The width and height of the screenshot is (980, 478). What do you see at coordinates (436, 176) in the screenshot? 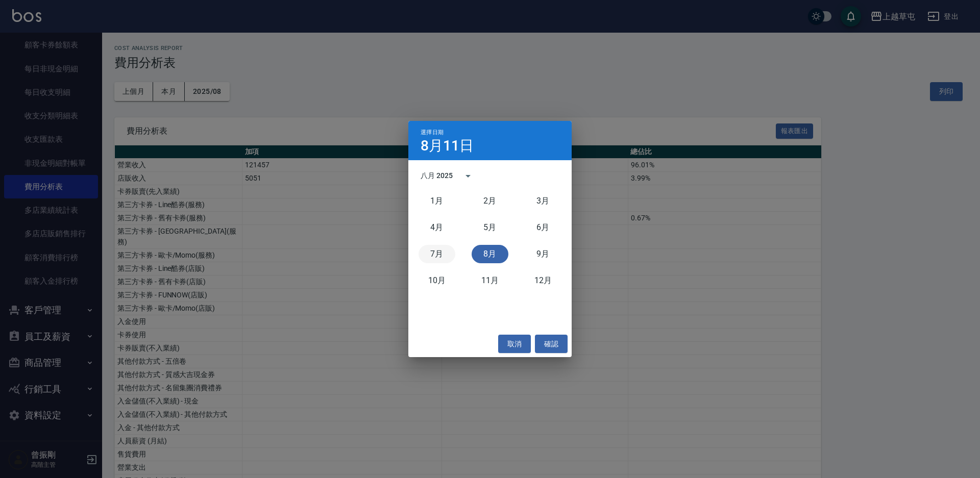
I see `div: 八月 2025` at bounding box center [436, 176].